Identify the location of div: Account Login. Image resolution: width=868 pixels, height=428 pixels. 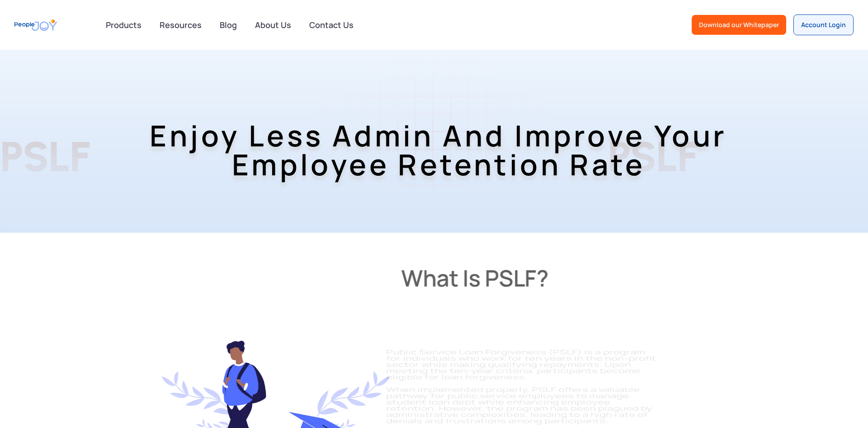
(823, 25).